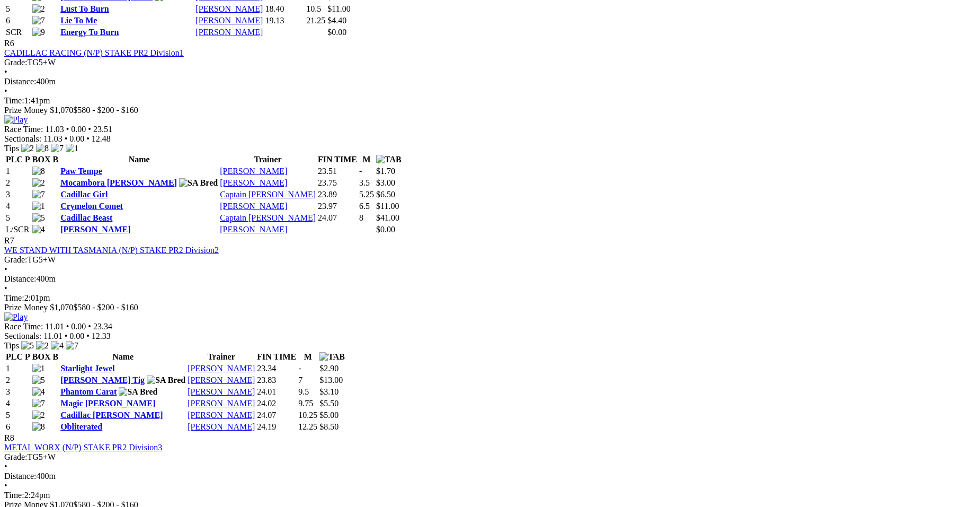 The image size is (980, 507). Describe the element at coordinates (88, 391) in the screenshot. I see `a: Phantom Carat` at that location.